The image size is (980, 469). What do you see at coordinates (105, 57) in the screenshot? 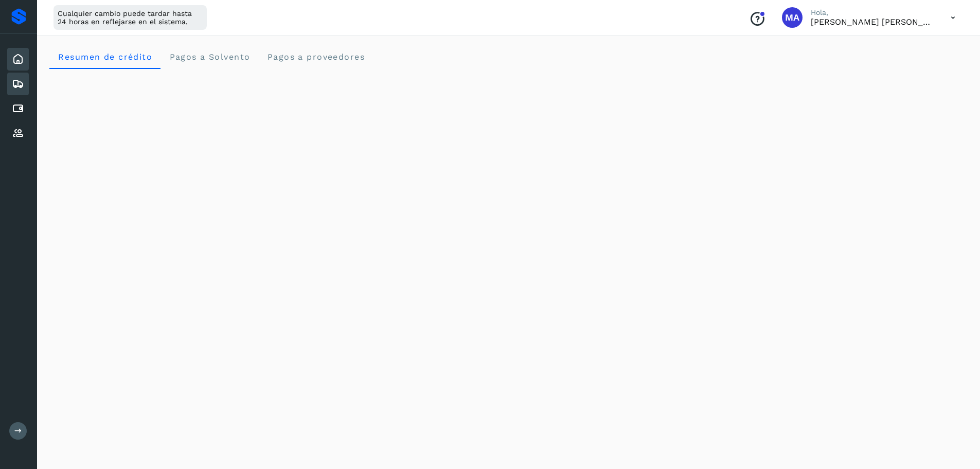
I see `span: Resumen de crédito` at bounding box center [105, 57].